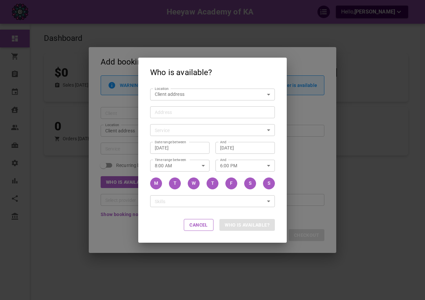 This screenshot has height=300, width=425. What do you see at coordinates (162, 89) in the screenshot?
I see `label: Location` at bounding box center [162, 89].